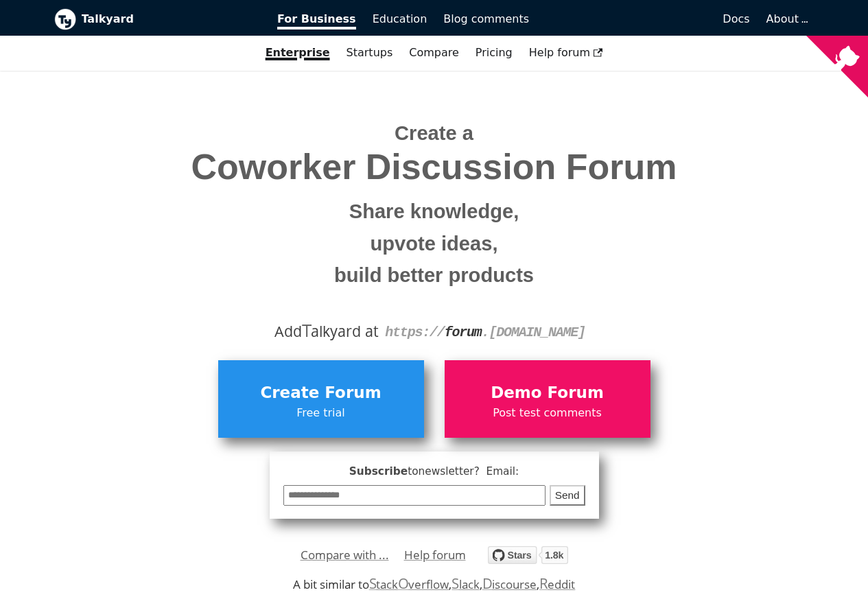 This screenshot has height=599, width=868. What do you see at coordinates (434, 133) in the screenshot?
I see `span: Create a` at bounding box center [434, 133].